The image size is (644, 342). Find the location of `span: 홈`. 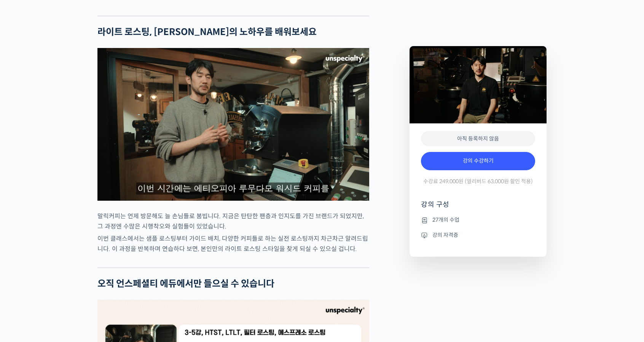

span: 홈 is located at coordinates (26, 256).